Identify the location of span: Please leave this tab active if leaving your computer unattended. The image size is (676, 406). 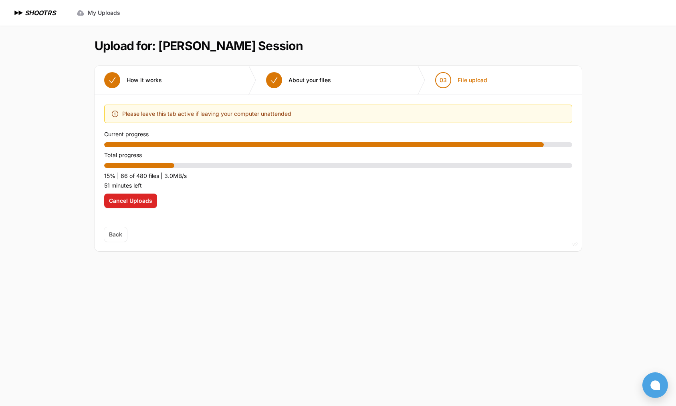
(207, 114).